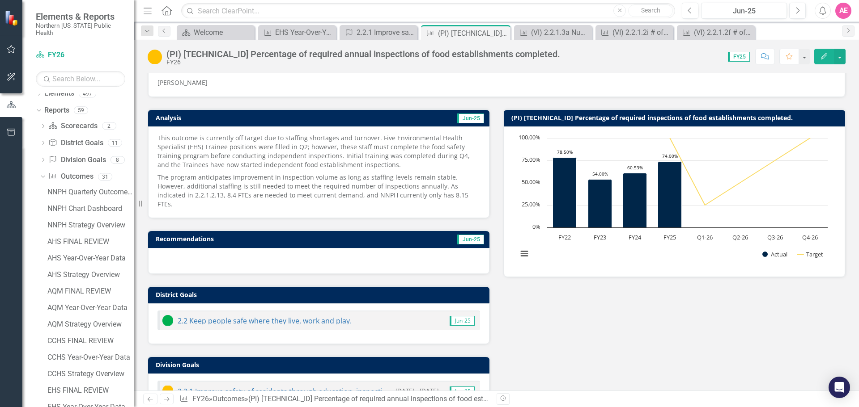  What do you see at coordinates (80, 79) in the screenshot?
I see `input: Search Below...` at bounding box center [80, 79].